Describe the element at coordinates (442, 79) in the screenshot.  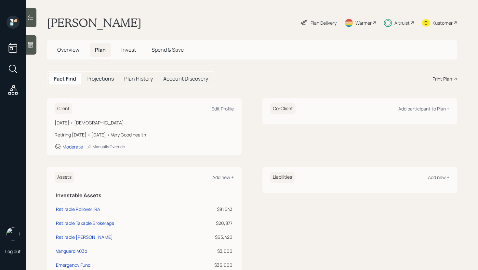
I see `div: Print Plan` at that location.